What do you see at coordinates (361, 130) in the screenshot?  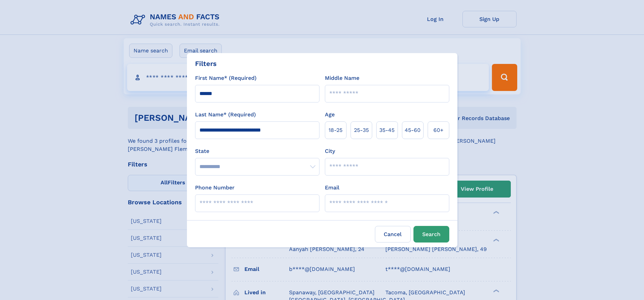 I see `span: 25‑35` at bounding box center [361, 130].